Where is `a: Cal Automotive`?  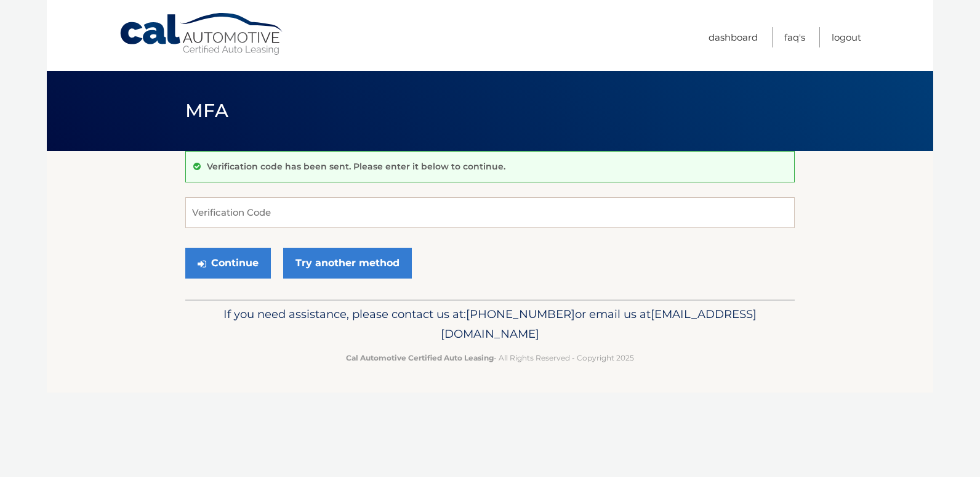 a: Cal Automotive is located at coordinates (202, 34).